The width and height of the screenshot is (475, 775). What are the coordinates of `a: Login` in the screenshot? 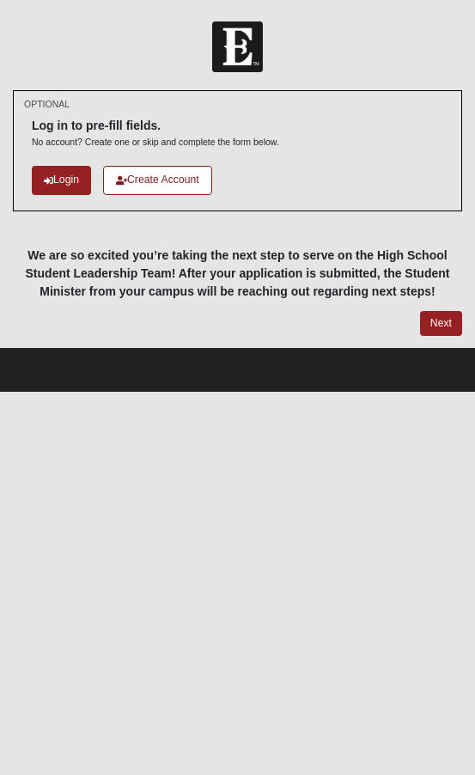 It's located at (61, 180).